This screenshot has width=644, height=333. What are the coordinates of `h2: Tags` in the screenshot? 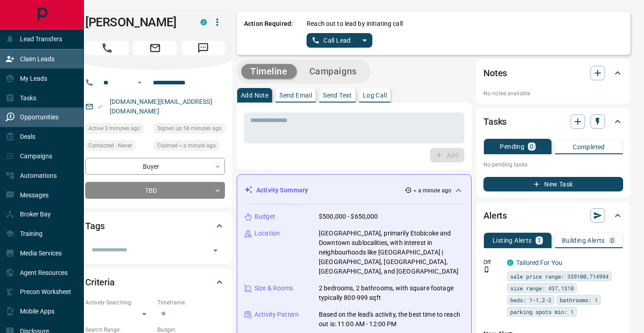 It's located at (95, 226).